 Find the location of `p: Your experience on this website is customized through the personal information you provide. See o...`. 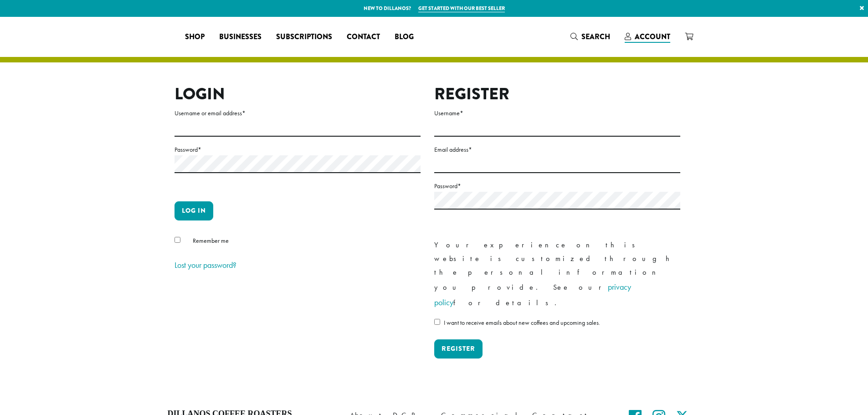

p: Your experience on this website is customized through the personal information you provide. See o... is located at coordinates (558, 274).